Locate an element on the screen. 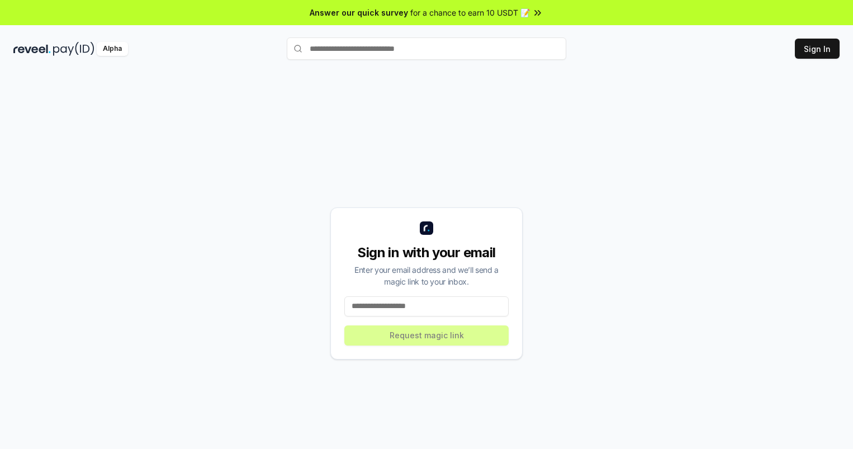 The image size is (853, 449). img: pay_id is located at coordinates (74, 49).